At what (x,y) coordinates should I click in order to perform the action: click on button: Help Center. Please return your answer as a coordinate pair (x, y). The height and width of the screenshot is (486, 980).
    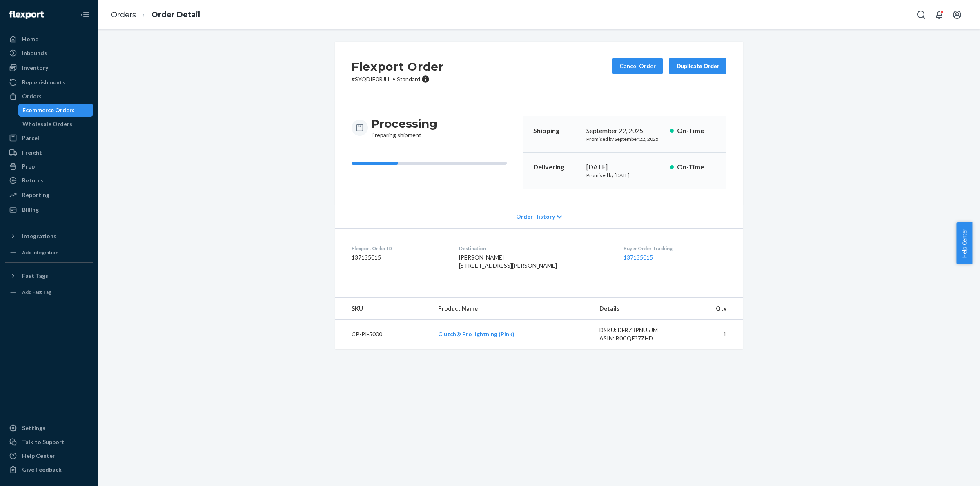
    Looking at the image, I should click on (964, 243).